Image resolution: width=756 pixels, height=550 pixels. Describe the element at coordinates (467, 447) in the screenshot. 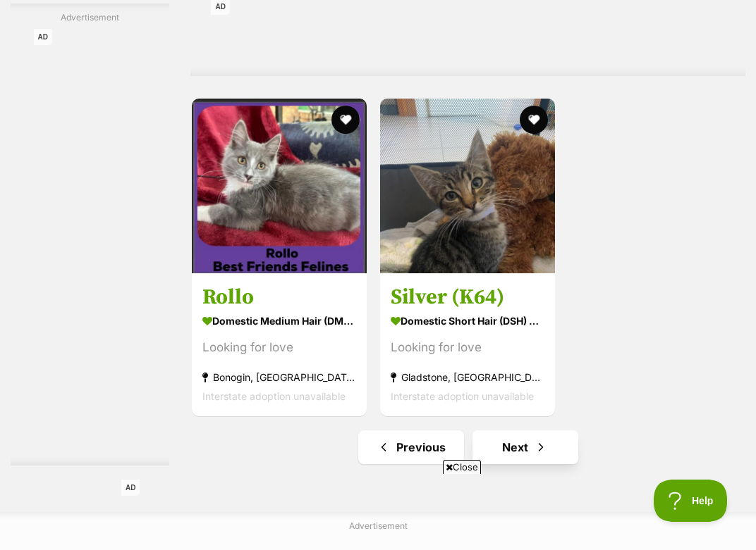

I see `nav: Pagination` at that location.